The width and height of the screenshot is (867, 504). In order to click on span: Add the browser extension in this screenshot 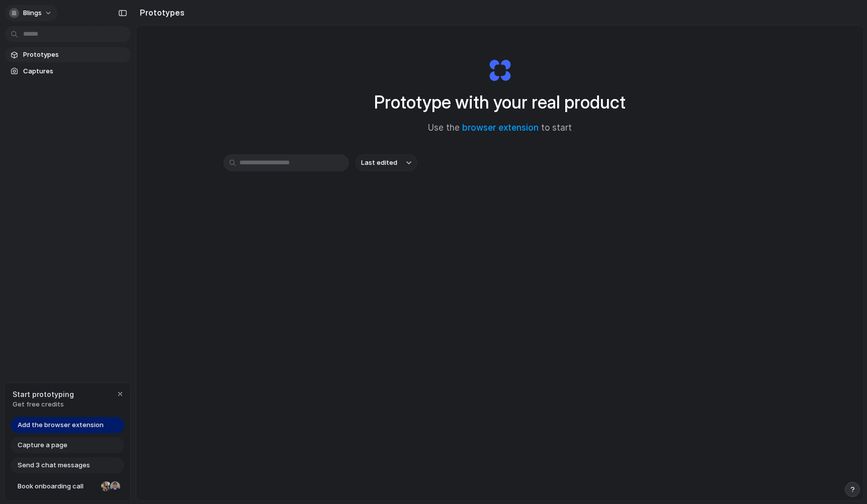, I will do `click(60, 425)`.